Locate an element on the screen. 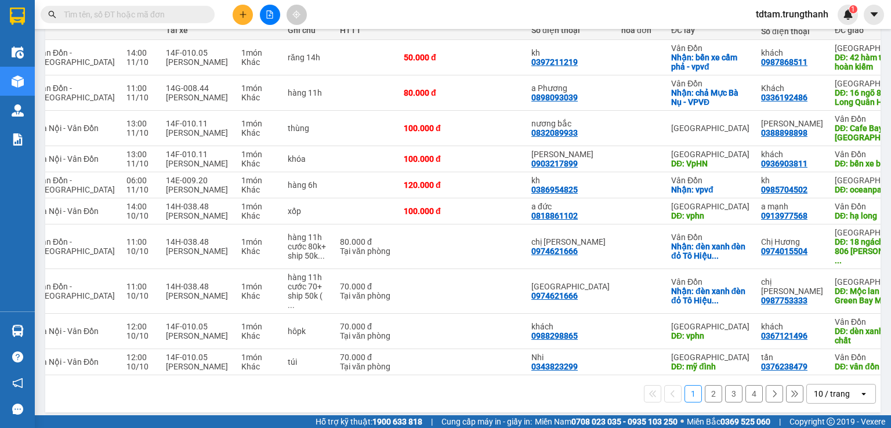  div: Nhận: đèn xanh đèn đỏ Tô Hiệu Cẩm Phả -VPVĐ is located at coordinates (710, 251).